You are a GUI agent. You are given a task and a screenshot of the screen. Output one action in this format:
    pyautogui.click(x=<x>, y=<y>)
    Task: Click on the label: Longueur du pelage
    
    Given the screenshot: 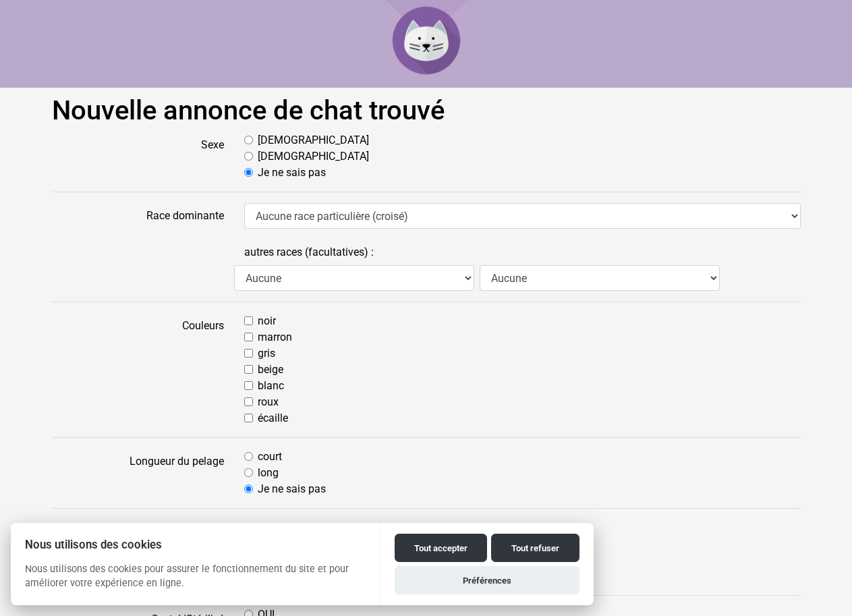 What is the action you would take?
    pyautogui.click(x=138, y=472)
    